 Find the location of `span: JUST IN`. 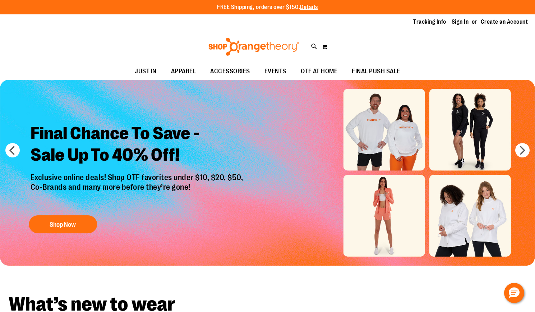

span: JUST IN is located at coordinates (146, 71).